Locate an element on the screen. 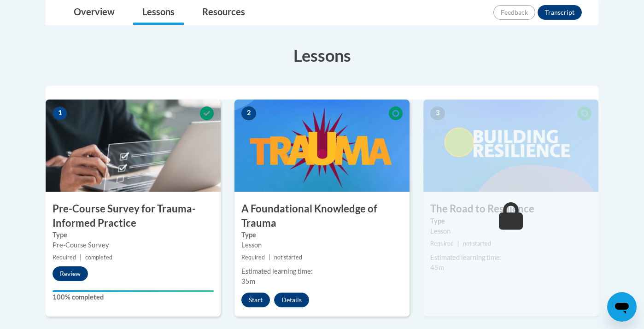 This screenshot has height=329, width=644. button: Start is located at coordinates (256, 300).